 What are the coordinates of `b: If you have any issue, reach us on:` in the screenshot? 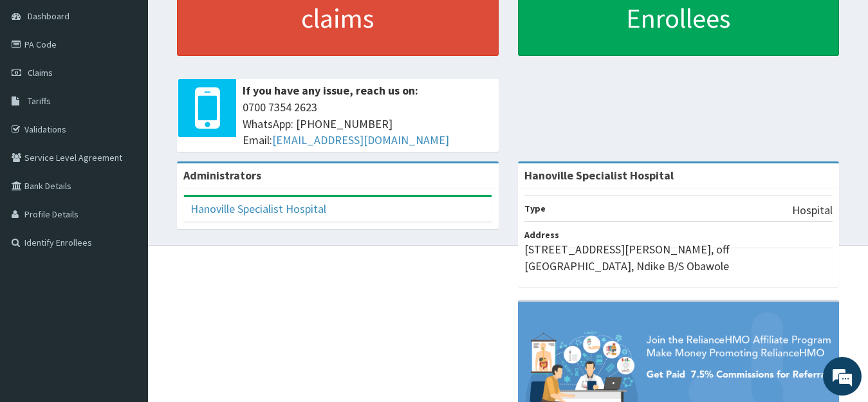 It's located at (330, 90).